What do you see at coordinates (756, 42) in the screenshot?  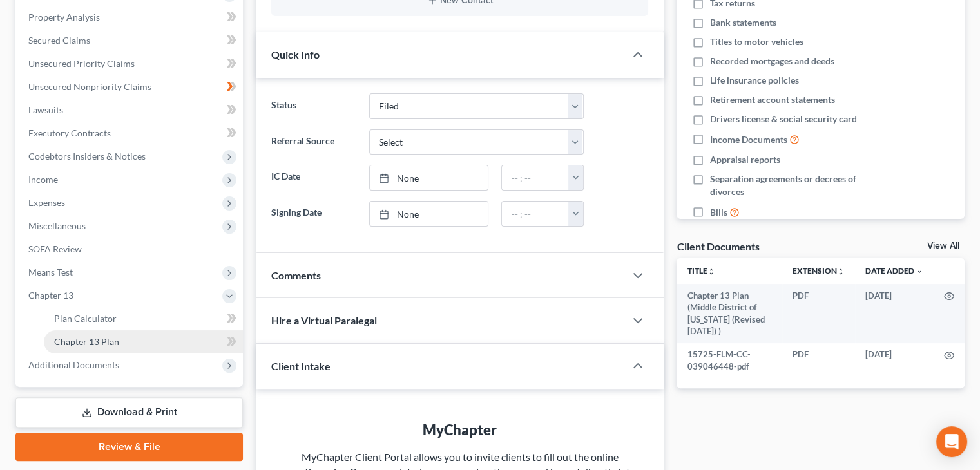 I see `span: Titles to motor vehicles` at bounding box center [756, 42].